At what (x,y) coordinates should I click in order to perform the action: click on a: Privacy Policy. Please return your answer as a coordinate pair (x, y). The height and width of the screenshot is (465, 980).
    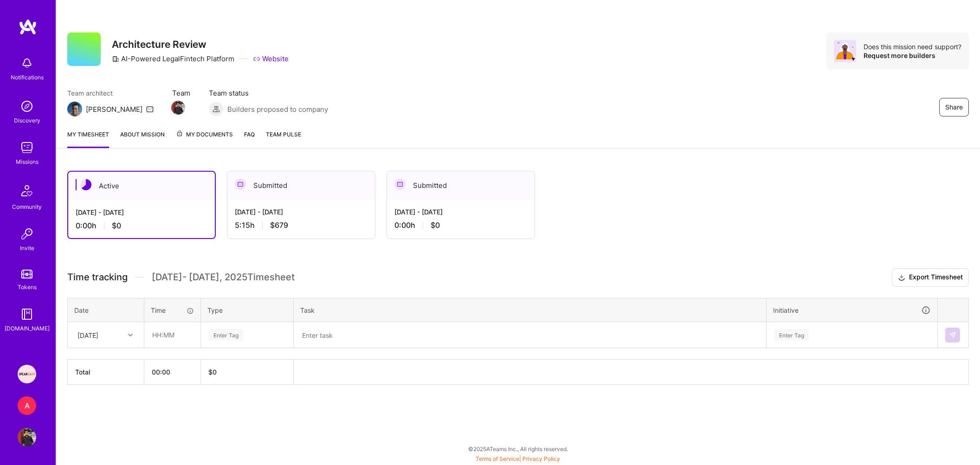
    Looking at the image, I should click on (541, 459).